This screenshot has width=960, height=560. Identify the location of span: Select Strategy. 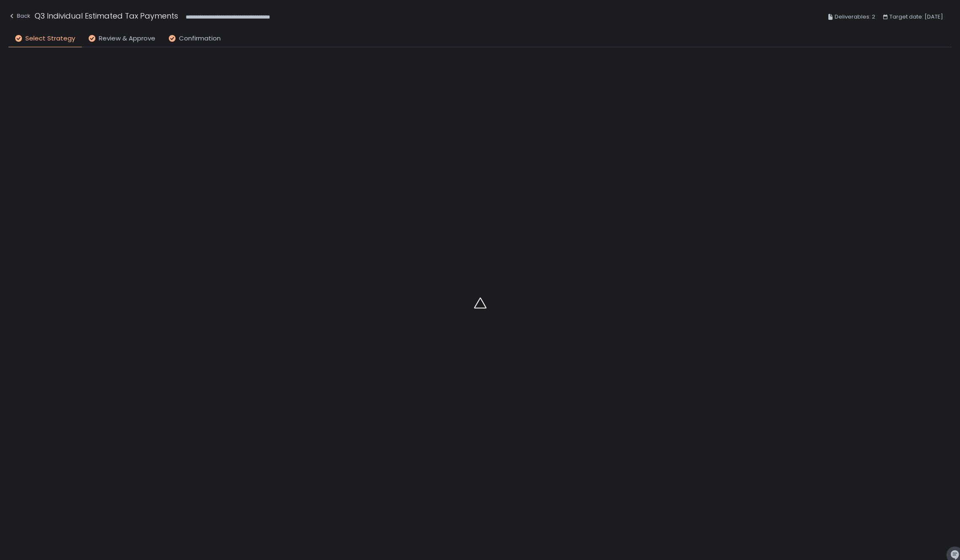
(50, 38).